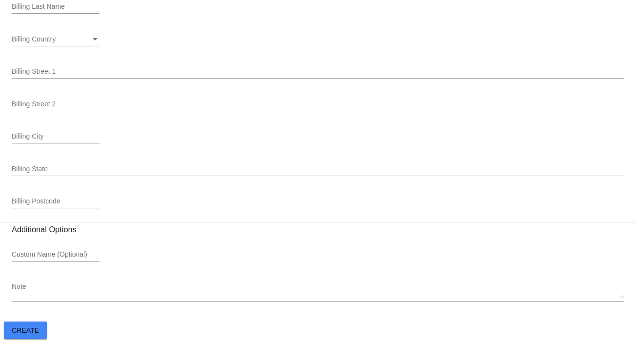  I want to click on input: Billing City, so click(56, 137).